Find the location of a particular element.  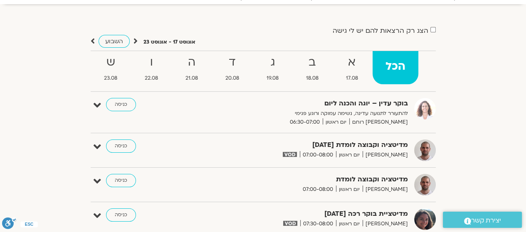

a: יצירת קשר is located at coordinates (482, 220).